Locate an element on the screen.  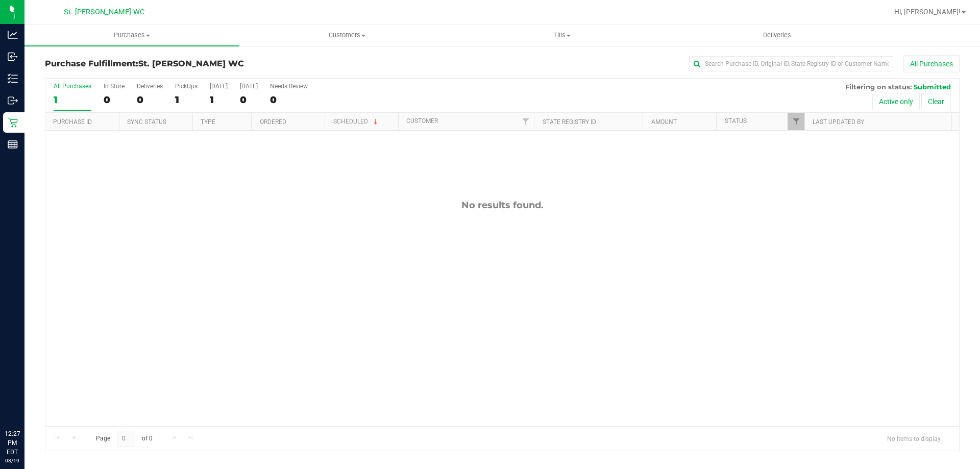
a: Last Updated By is located at coordinates (838, 122).